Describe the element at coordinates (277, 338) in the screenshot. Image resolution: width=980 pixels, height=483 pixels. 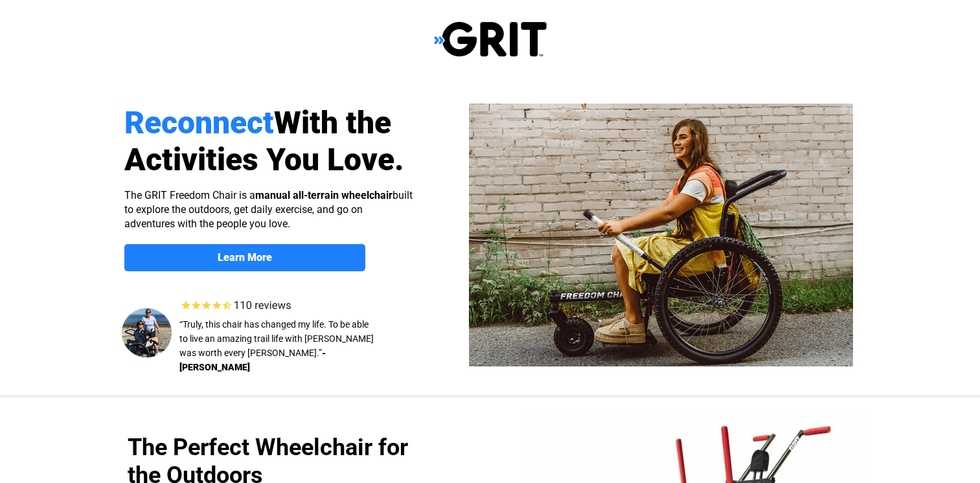
I see `span: “Truly, this chair has changed my life. To be able to live an amazing trail life with [PERSON_NAM...` at that location.